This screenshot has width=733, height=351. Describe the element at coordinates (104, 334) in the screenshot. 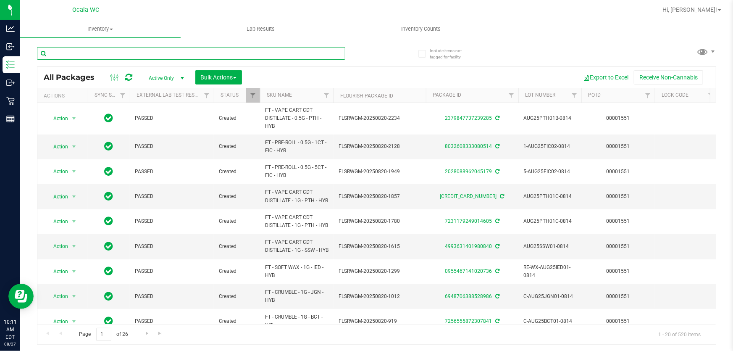

I see `input: 1` at that location.